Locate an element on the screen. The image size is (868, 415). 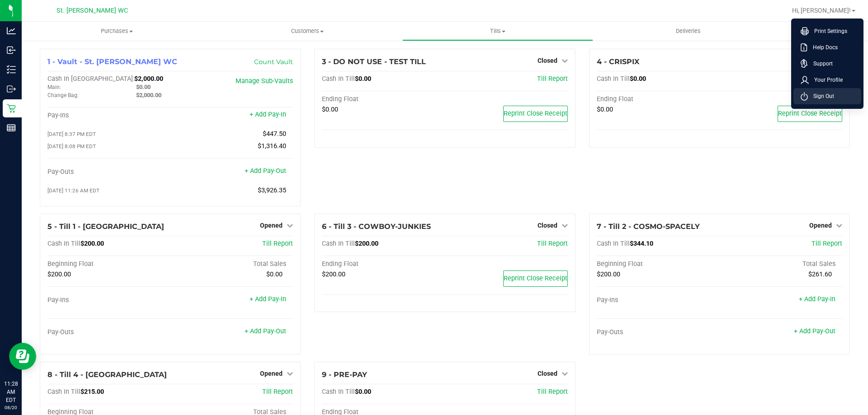
a: Manage Sub-Vaults is located at coordinates (264, 81).